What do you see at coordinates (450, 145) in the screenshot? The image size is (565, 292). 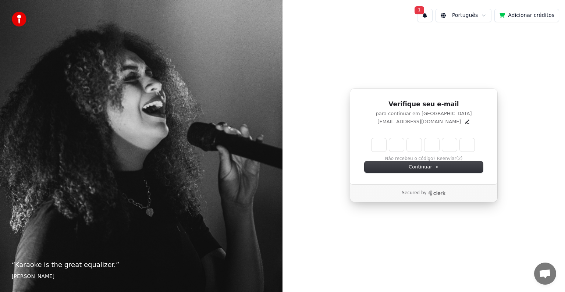 I see `input: Digit 5` at bounding box center [450, 145].